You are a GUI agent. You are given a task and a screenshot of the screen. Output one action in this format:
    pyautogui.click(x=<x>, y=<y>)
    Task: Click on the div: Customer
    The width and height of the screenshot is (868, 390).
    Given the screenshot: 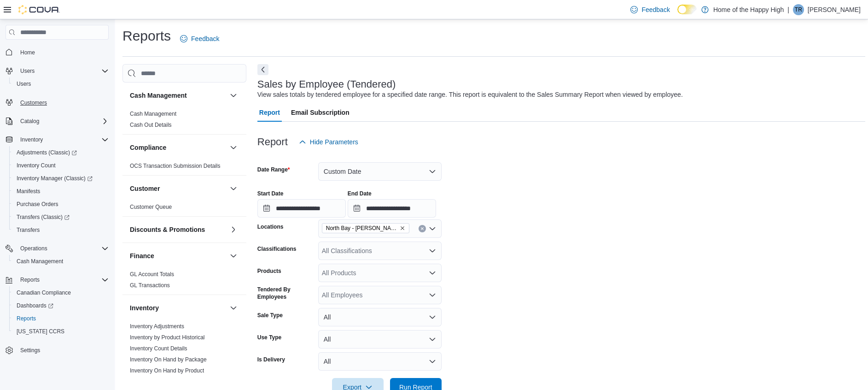 What is the action you would take?
    pyautogui.click(x=184, y=209)
    